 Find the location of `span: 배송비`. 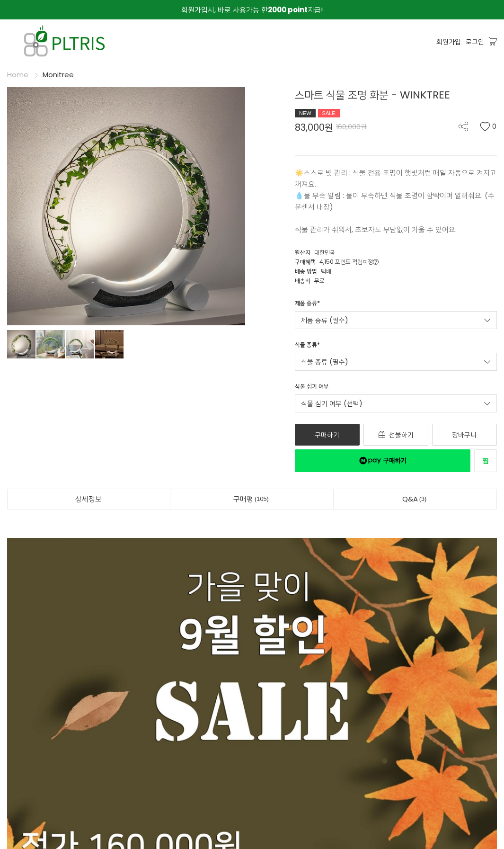

span: 배송비 is located at coordinates (302, 280).